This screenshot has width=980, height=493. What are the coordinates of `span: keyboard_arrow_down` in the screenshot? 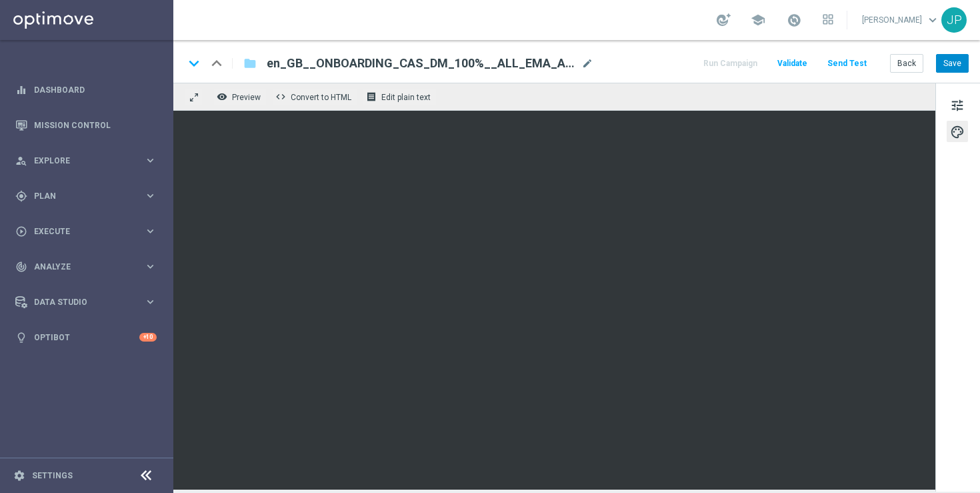 It's located at (932, 20).